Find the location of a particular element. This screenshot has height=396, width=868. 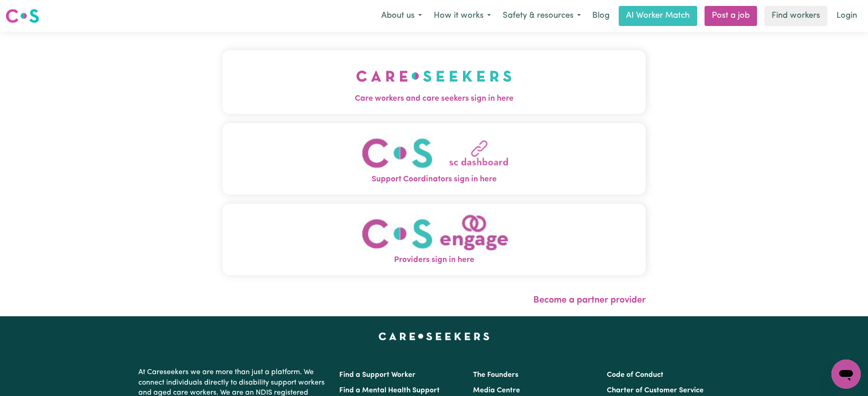

button: About us is located at coordinates (401, 16).